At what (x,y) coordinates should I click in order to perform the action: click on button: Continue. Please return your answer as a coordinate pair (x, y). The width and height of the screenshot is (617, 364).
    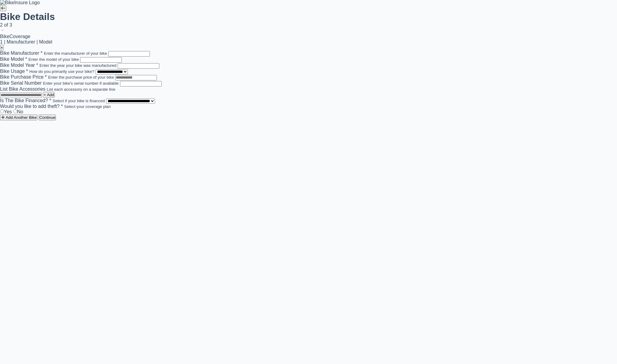
    Looking at the image, I should click on (47, 117).